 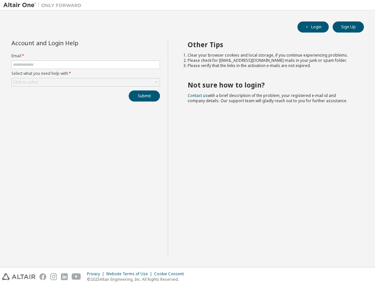 What do you see at coordinates (43, 277) in the screenshot?
I see `img: facebook.svg` at bounding box center [43, 277].